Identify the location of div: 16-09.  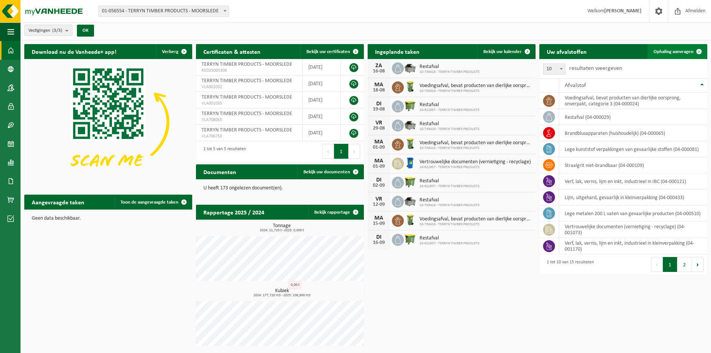
(379, 243).